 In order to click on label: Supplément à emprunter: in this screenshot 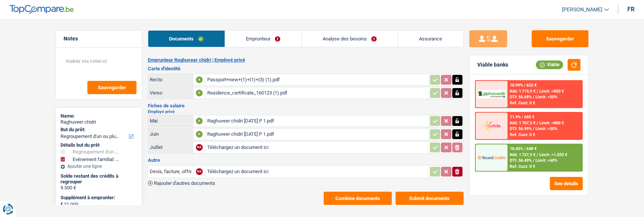, I will do `click(98, 198)`.